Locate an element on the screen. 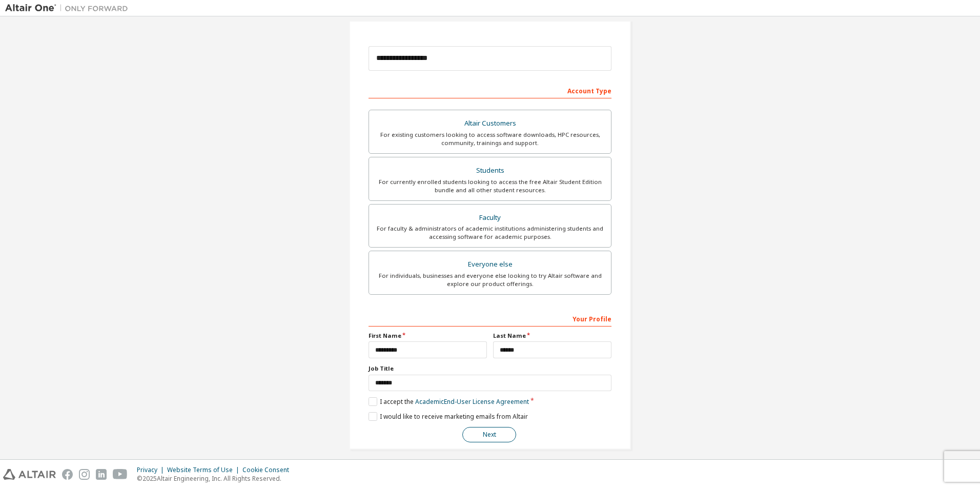 This screenshot has width=980, height=489. label: Last Name is located at coordinates (552, 336).